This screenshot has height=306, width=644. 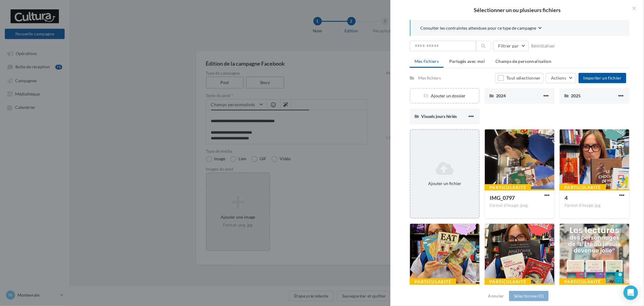 What do you see at coordinates (559, 78) in the screenshot?
I see `span: Actions` at bounding box center [559, 78].